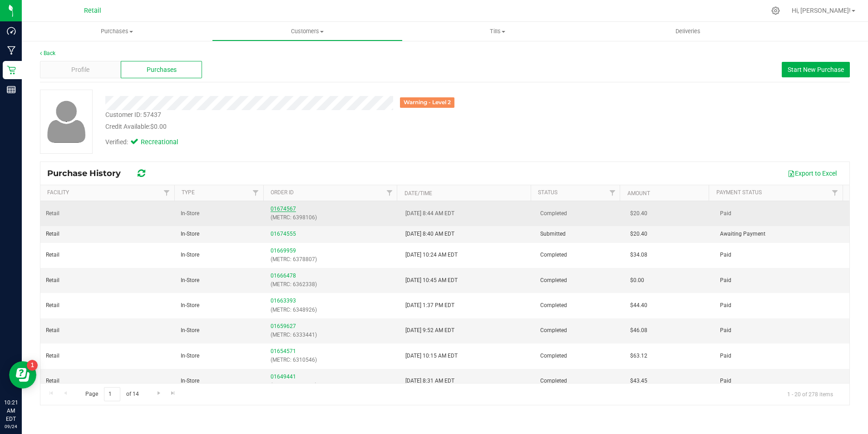  I want to click on a: 01674555, so click(283, 234).